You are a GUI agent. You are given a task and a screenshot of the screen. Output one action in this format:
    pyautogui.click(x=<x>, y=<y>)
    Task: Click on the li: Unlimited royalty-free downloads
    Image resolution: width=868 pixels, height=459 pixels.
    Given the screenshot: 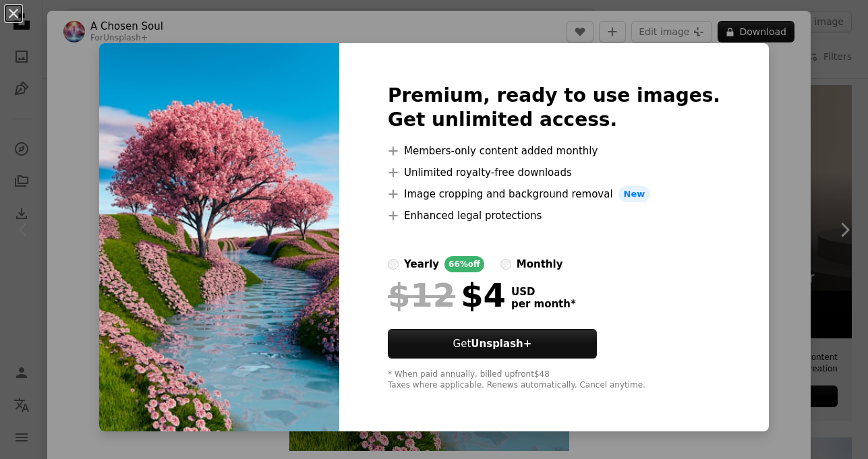 What is the action you would take?
    pyautogui.click(x=554, y=172)
    